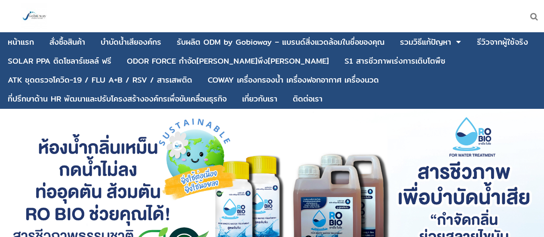 This screenshot has width=544, height=237. What do you see at coordinates (59, 61) in the screenshot?
I see `a: SOLAR PPA ติดโซลาร์เซลล์ ฟรี` at bounding box center [59, 61].